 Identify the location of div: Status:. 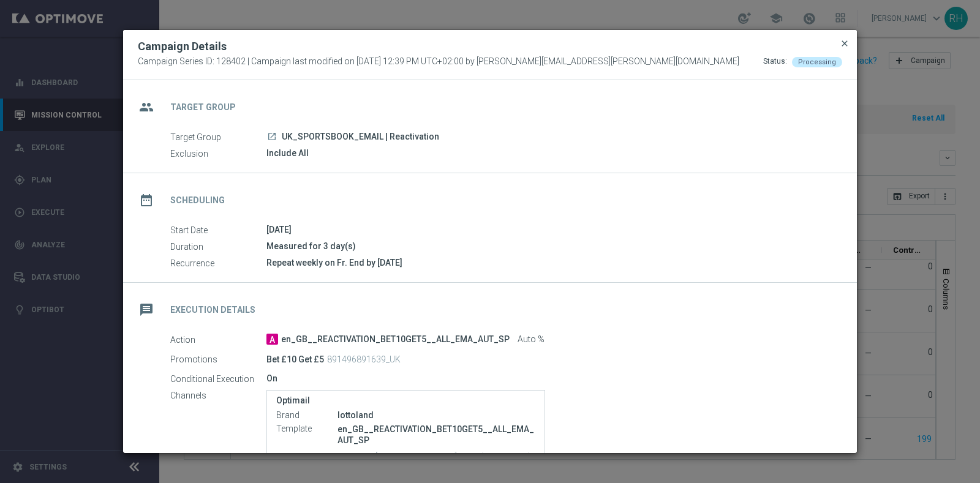
(775, 62).